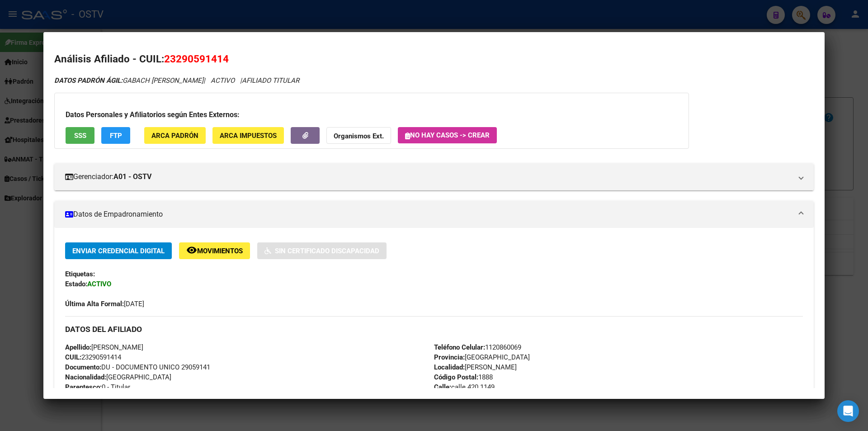  Describe the element at coordinates (214, 250) in the screenshot. I see `button: Movimientos` at that location.